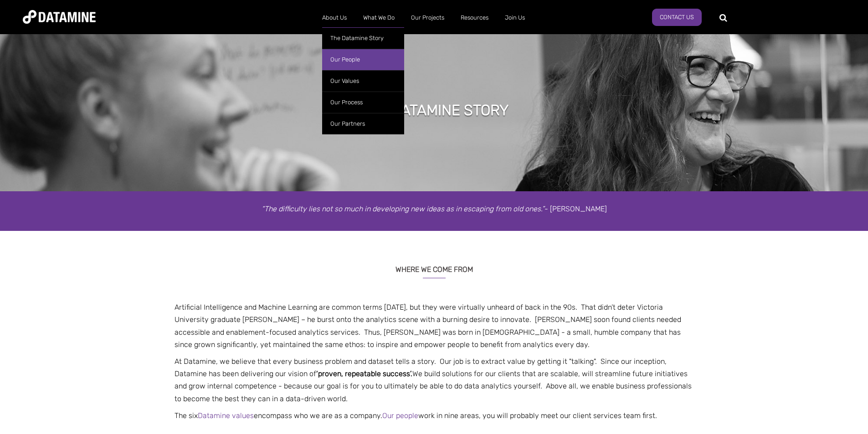 The height and width of the screenshot is (434, 868). I want to click on a: Datamine values, so click(226, 416).